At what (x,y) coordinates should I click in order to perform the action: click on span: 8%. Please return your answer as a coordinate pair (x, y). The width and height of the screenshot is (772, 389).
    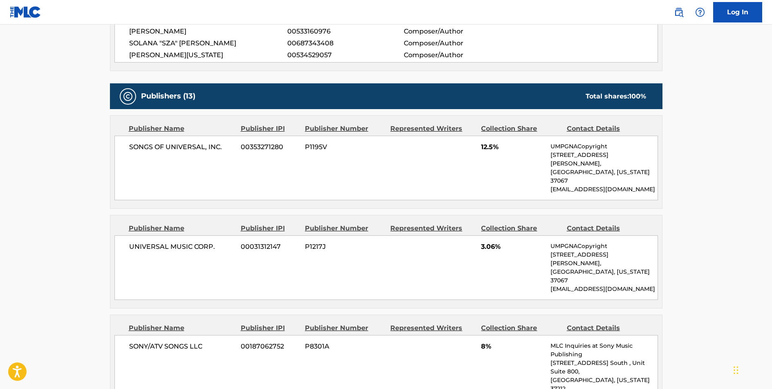
    Looking at the image, I should click on (513, 347).